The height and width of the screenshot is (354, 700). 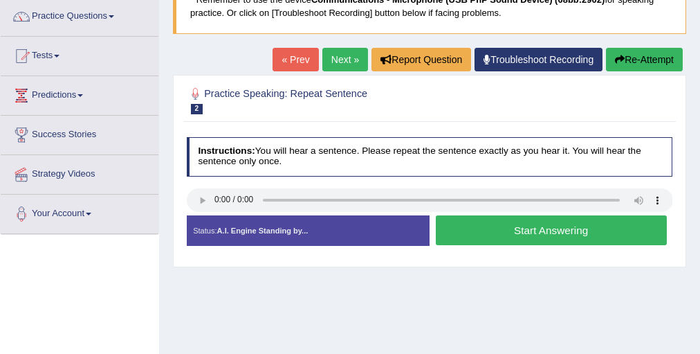 I want to click on a: Troubleshoot Recording, so click(x=538, y=60).